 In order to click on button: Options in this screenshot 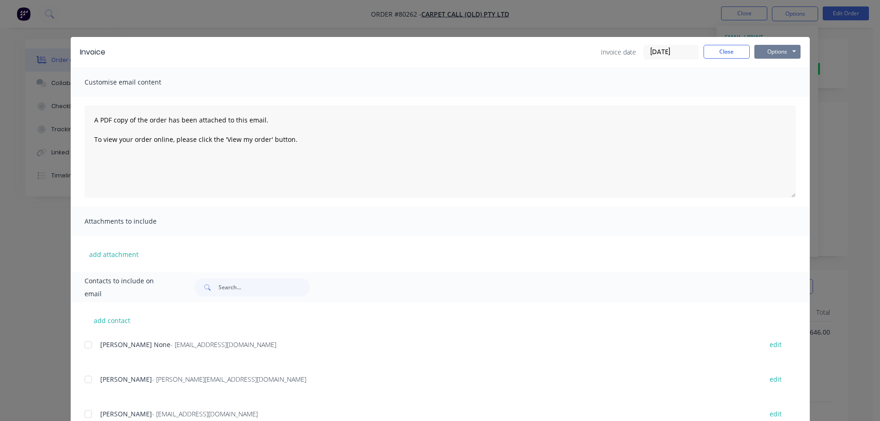, I will do `click(777, 52)`.